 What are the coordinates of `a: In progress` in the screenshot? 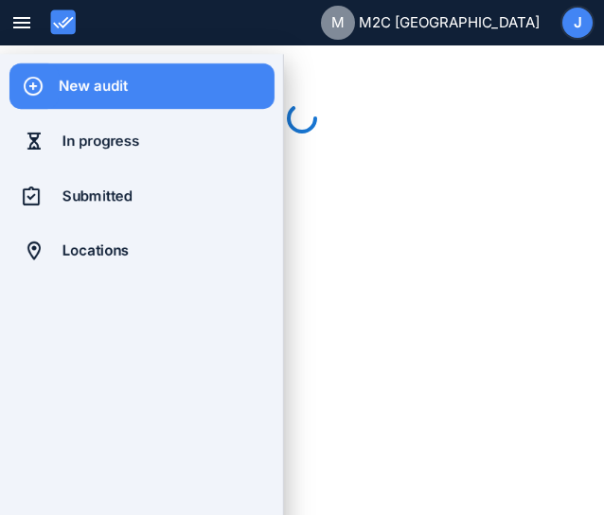 It's located at (142, 141).